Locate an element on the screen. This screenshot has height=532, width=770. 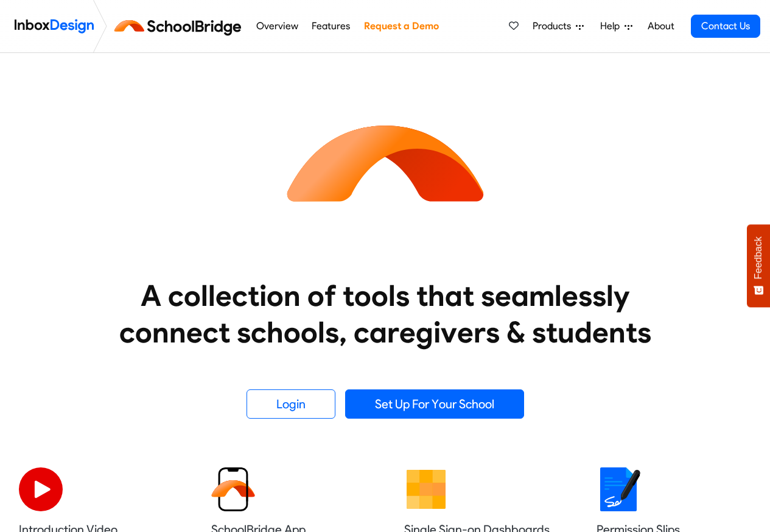
span: Help is located at coordinates (612, 26).